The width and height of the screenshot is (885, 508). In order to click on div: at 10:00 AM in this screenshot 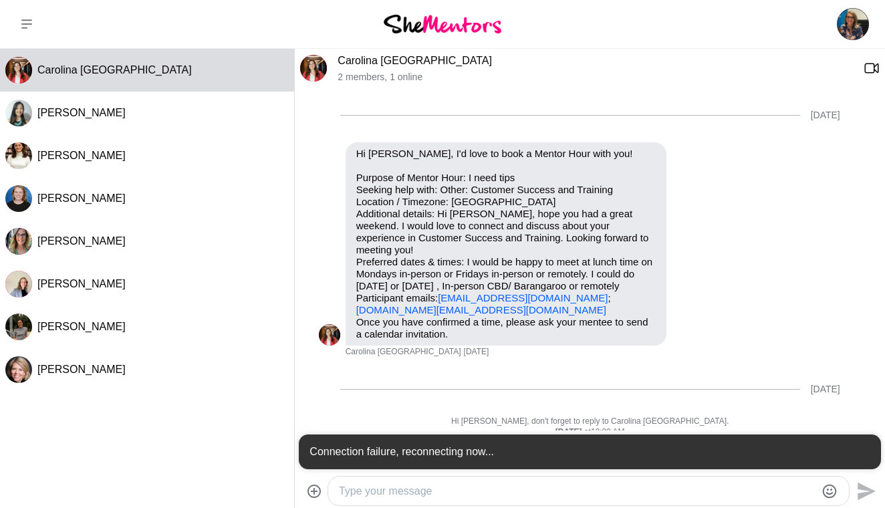, I will do `click(590, 432)`.